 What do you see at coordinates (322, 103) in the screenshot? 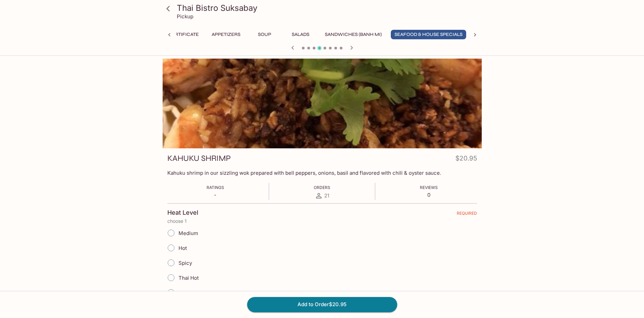
I see `div: KAHUKU SHRIMP` at bounding box center [322, 103].